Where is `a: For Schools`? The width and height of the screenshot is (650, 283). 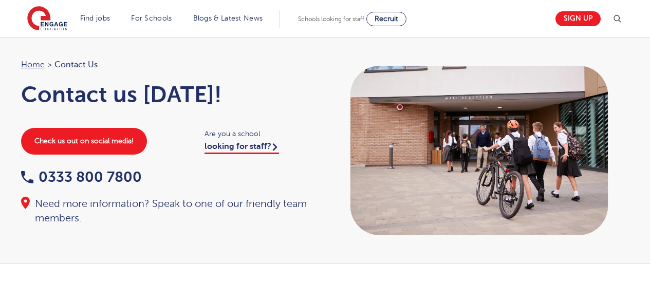 a: For Schools is located at coordinates (151, 18).